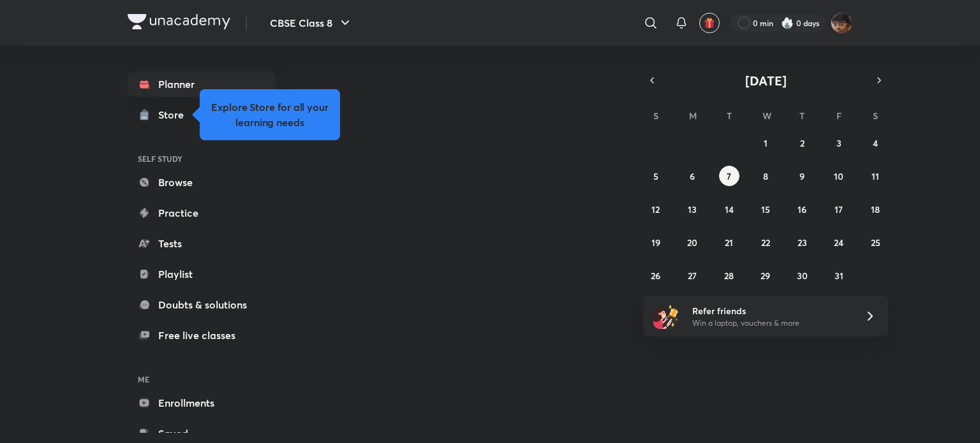 Image resolution: width=980 pixels, height=443 pixels. What do you see at coordinates (802, 143) in the screenshot?
I see `abbr: October 2, 2025` at bounding box center [802, 143].